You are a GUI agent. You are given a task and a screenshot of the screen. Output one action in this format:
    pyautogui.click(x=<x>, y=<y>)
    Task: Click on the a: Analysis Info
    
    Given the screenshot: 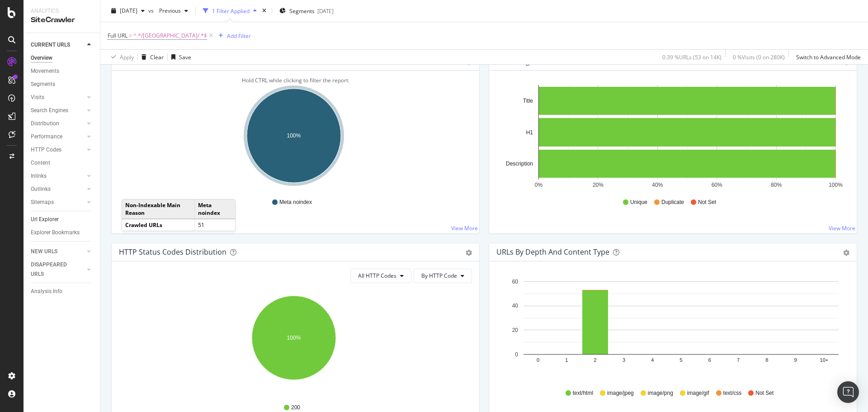 What is the action you would take?
    pyautogui.click(x=62, y=291)
    